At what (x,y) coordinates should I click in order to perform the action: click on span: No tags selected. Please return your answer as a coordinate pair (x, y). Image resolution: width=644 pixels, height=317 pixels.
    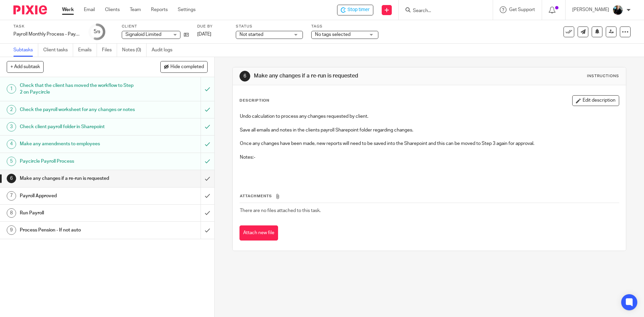
    Looking at the image, I should click on (333, 35).